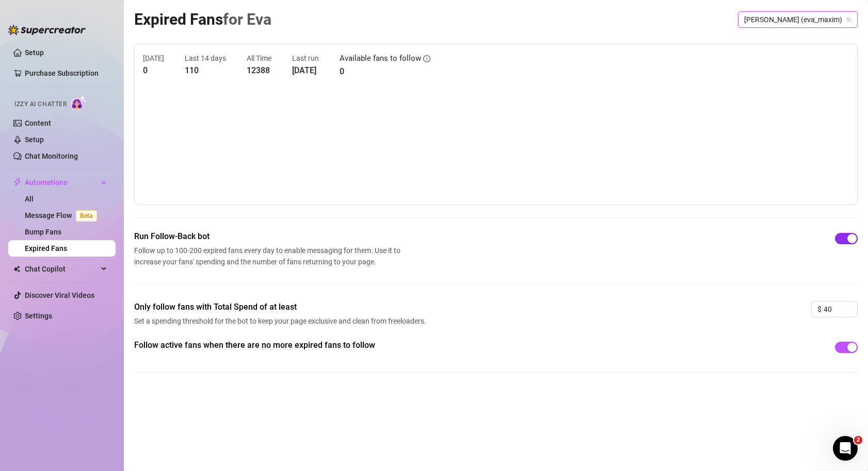 Image resolution: width=868 pixels, height=471 pixels. I want to click on span: Run Follow-Back bot, so click(270, 236).